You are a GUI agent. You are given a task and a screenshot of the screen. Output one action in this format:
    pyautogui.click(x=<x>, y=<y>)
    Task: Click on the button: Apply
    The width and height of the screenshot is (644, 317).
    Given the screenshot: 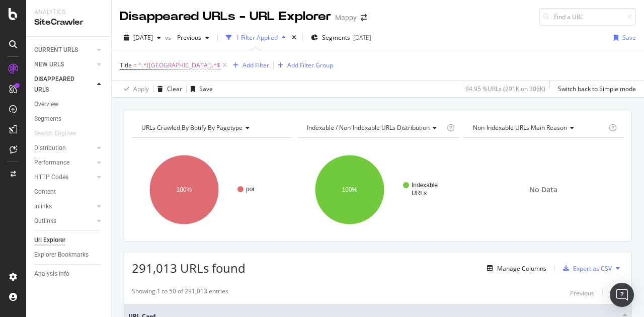 What is the action you would take?
    pyautogui.click(x=134, y=89)
    